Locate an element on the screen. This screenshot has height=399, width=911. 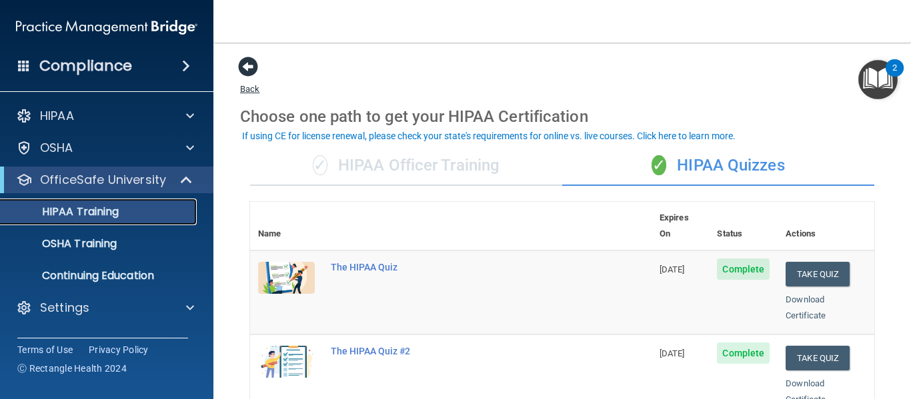
div: The HIPAA Quiz #2 is located at coordinates (457, 351).